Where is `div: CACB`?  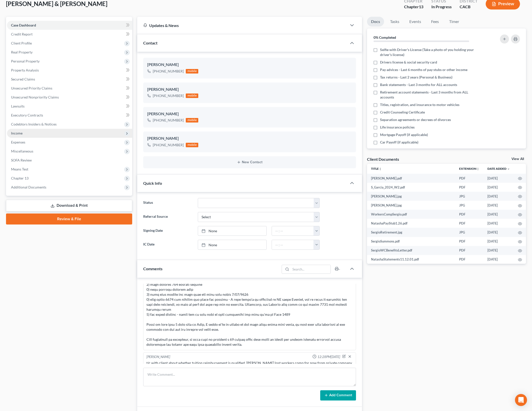
div: CACB is located at coordinates (469, 7).